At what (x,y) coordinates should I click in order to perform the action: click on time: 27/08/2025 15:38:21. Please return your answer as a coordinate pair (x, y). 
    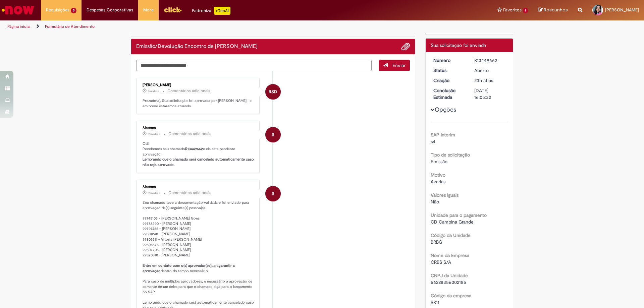
    Looking at the image, I should click on (153, 134).